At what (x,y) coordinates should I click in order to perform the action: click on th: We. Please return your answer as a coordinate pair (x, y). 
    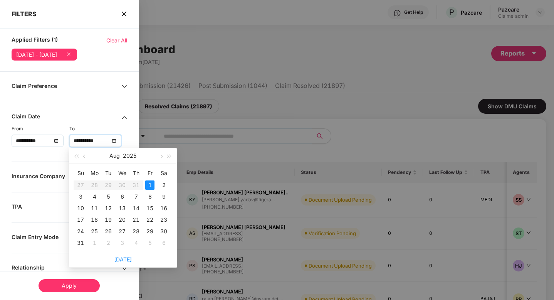
    Looking at the image, I should click on (122, 173).